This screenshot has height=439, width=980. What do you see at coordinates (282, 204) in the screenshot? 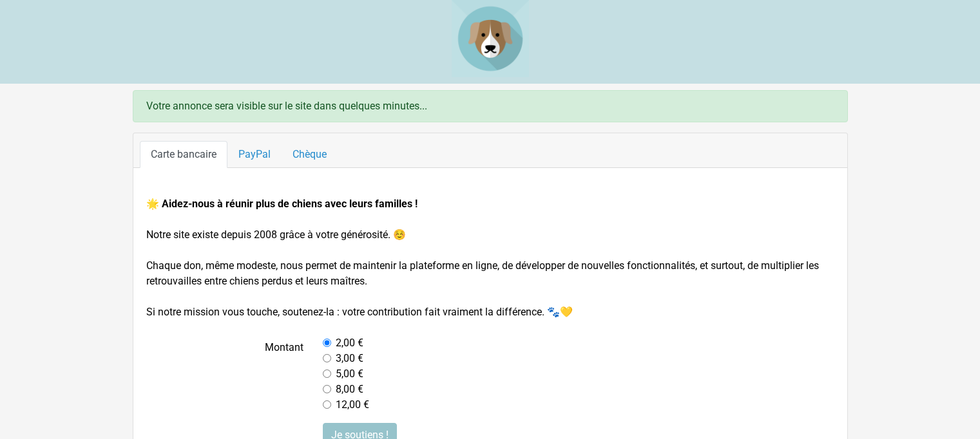
I see `strong: 🌟 Aidez-nous à réunir plus de chiens avec leurs familles !` at bounding box center [282, 204].